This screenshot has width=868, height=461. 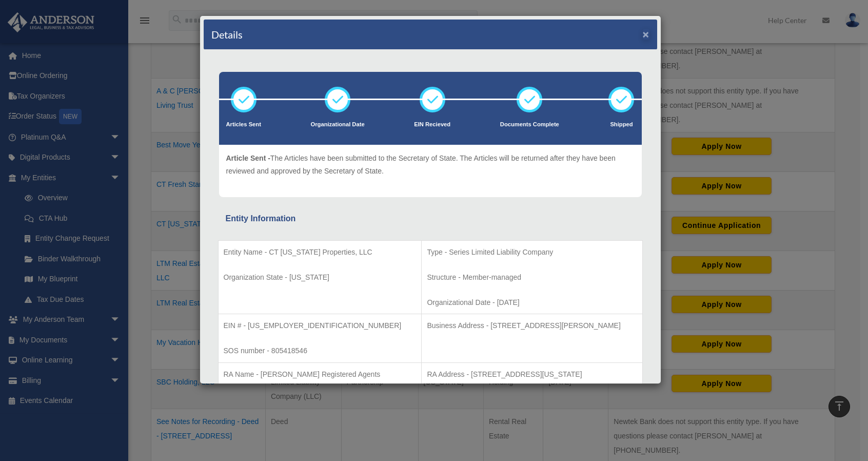 What do you see at coordinates (430, 164) in the screenshot?
I see `p: The Articles have been submitted to the Secretary of State. The Articles will be returned after t...` at bounding box center [430, 164].